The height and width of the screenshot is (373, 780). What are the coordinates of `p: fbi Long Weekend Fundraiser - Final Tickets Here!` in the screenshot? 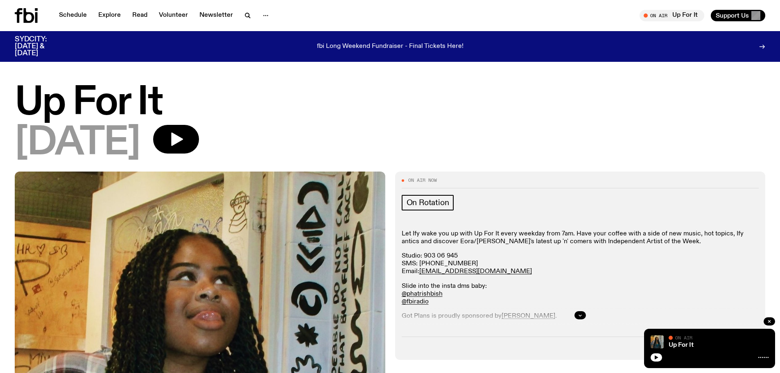 It's located at (390, 47).